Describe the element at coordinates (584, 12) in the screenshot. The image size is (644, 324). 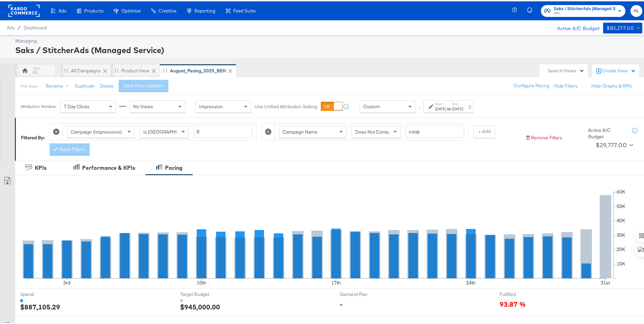
I see `span: HBC` at that location.